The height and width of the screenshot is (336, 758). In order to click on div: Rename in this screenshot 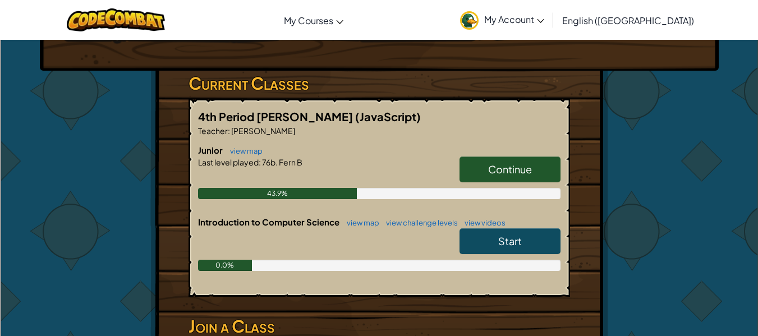, I will do `click(379, 70)`.